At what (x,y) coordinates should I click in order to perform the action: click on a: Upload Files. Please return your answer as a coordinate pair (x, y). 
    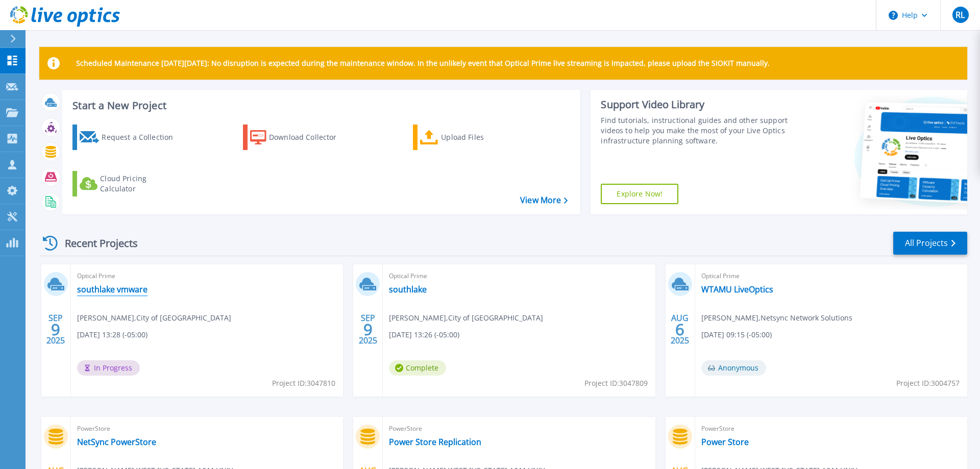
    Looking at the image, I should click on (470, 137).